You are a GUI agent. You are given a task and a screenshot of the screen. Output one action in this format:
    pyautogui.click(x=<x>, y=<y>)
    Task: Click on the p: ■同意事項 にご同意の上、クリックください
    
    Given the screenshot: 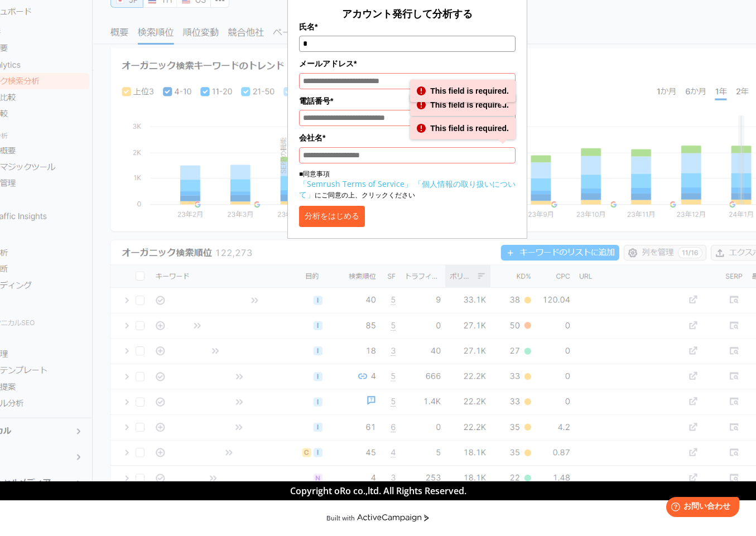 What is the action you would take?
    pyautogui.click(x=407, y=185)
    